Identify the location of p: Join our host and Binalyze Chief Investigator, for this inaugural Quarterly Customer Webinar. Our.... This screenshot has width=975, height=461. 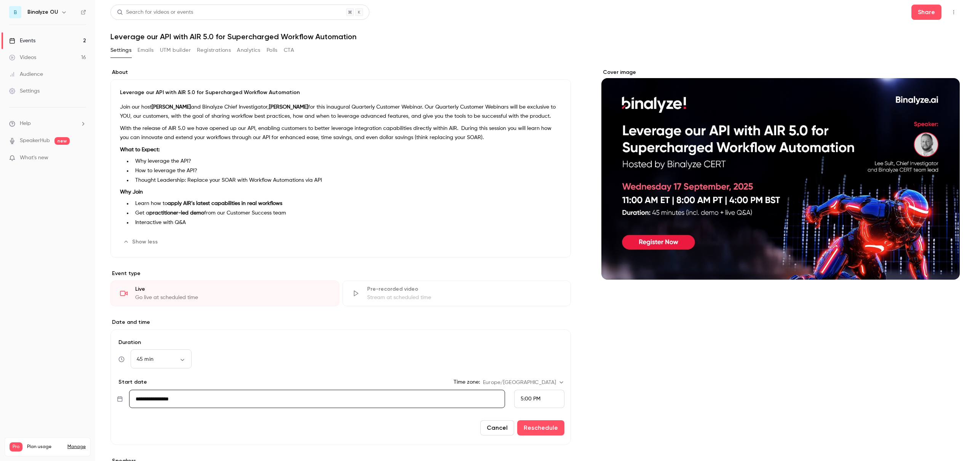
(341, 112).